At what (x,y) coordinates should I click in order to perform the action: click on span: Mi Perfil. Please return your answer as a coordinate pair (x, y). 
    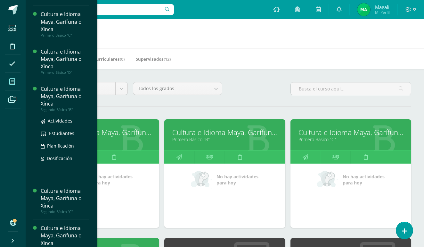
    Looking at the image, I should click on (383, 12).